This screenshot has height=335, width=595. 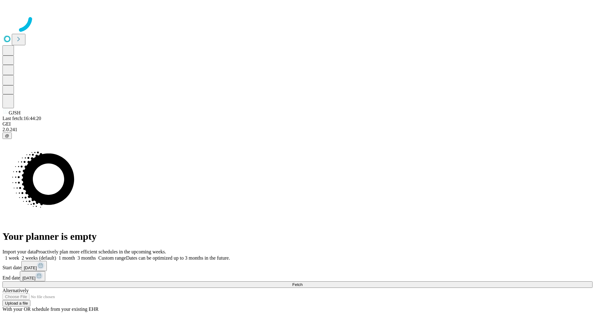 I want to click on span: Proactively plan more efficient schedules in the upcoming weeks., so click(x=101, y=251).